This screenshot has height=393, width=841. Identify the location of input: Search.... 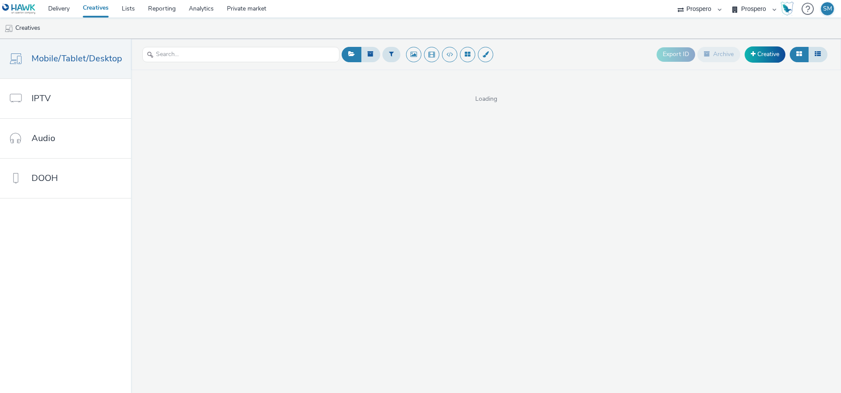
(241, 54).